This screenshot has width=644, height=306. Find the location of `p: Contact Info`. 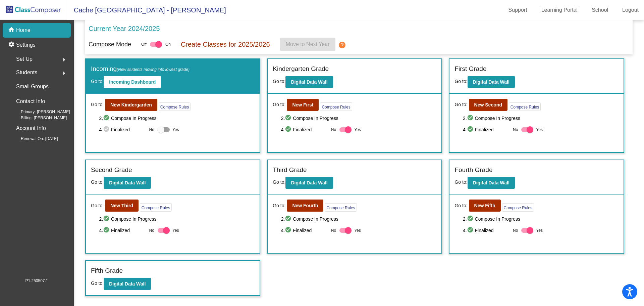

p: Contact Info is located at coordinates (31, 102).